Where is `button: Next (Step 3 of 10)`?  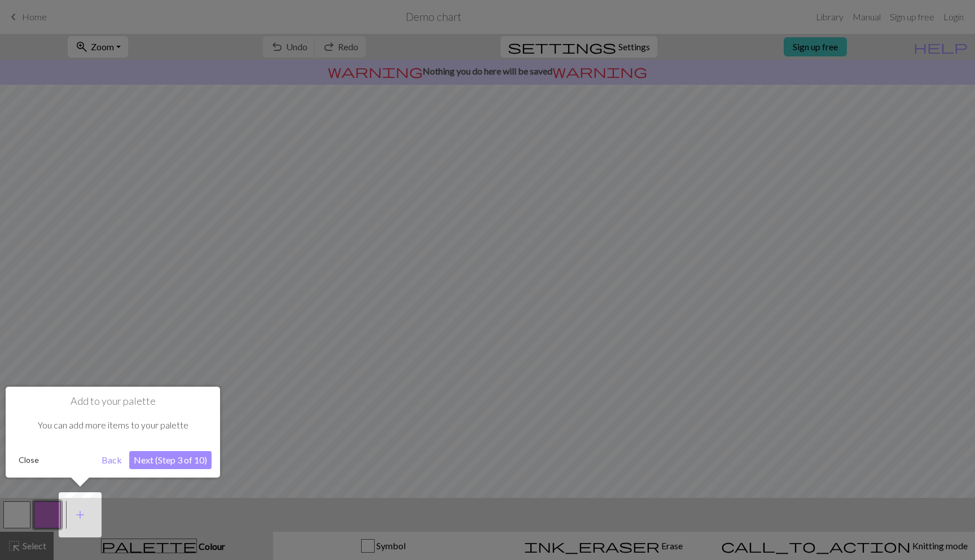
button: Next (Step 3 of 10) is located at coordinates (171, 460).